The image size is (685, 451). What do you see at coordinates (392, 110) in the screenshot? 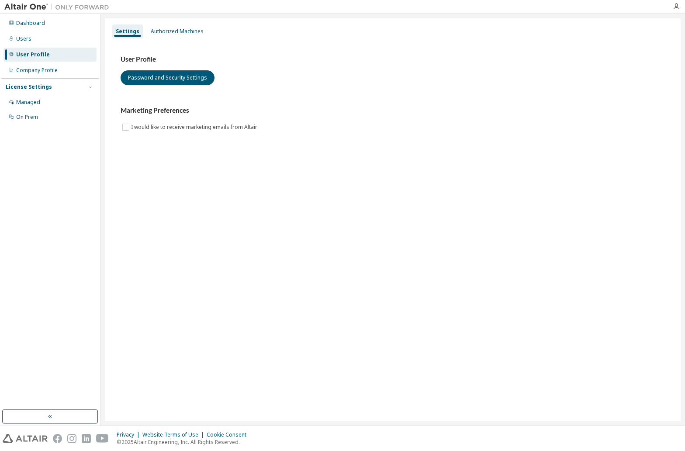
I see `h3: Marketing Preferences` at bounding box center [392, 110].